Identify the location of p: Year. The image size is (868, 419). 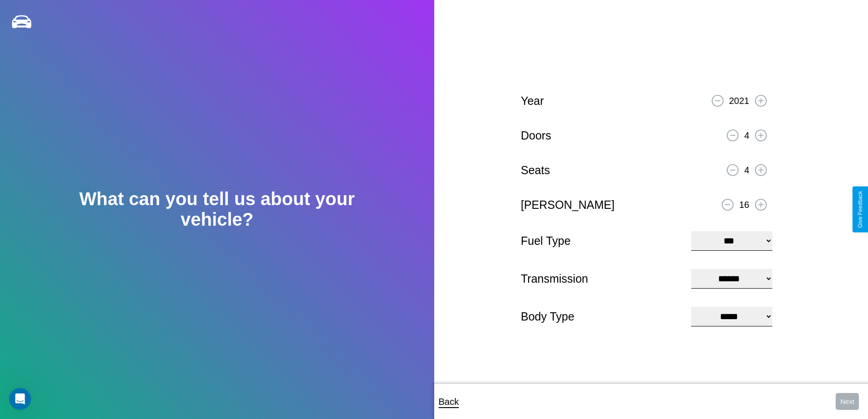
(532, 101).